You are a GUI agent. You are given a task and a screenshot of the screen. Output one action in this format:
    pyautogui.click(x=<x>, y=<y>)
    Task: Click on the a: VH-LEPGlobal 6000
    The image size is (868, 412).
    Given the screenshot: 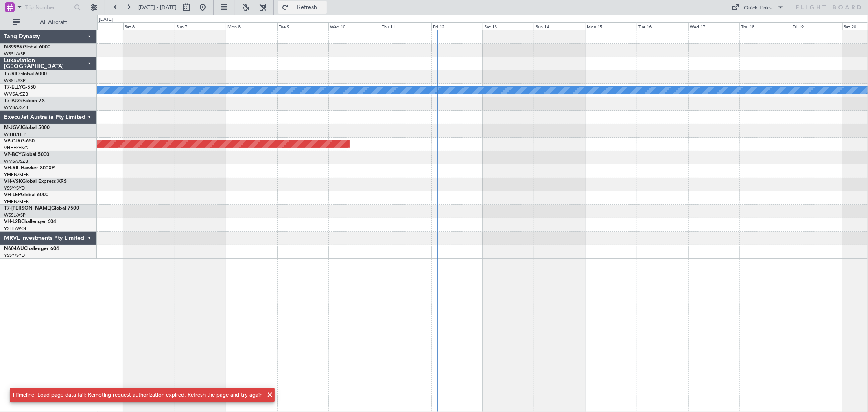 What is the action you would take?
    pyautogui.click(x=26, y=195)
    